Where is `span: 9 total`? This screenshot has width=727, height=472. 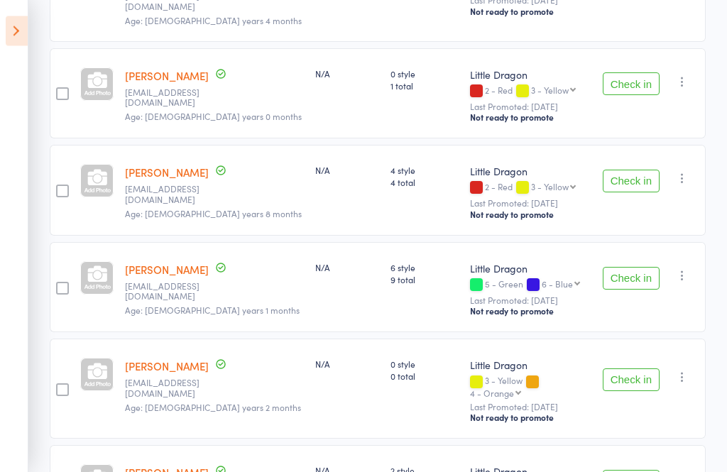 span: 9 total is located at coordinates (424, 280).